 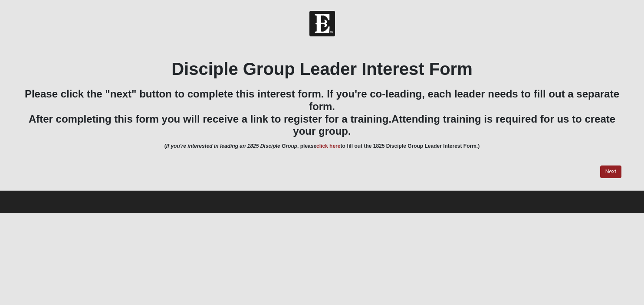 What do you see at coordinates (322, 24) in the screenshot?
I see `img: Church of Eleven22 Logo` at bounding box center [322, 24].